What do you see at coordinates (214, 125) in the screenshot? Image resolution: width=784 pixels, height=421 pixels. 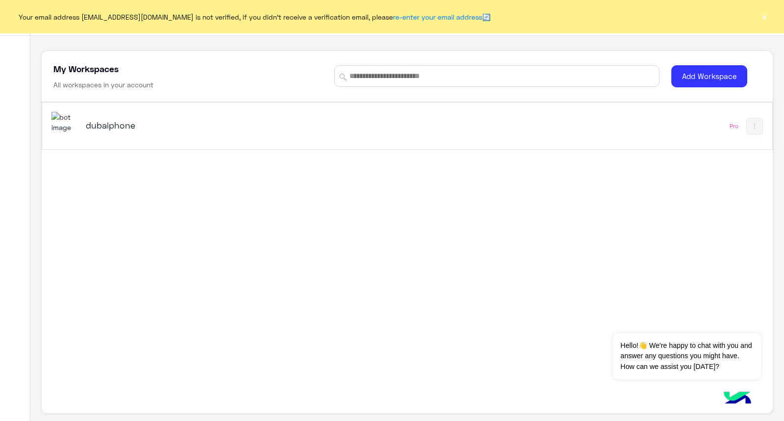 I see `h5: dubaiphone` at bounding box center [214, 125].